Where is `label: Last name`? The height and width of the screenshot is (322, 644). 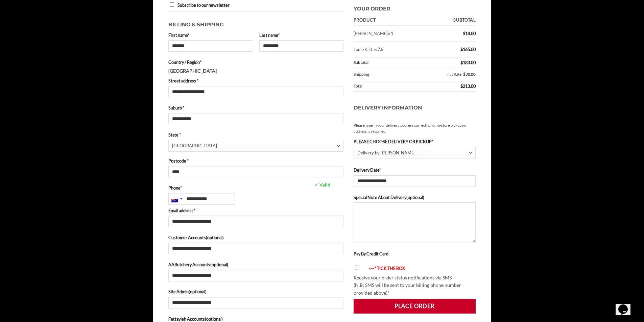
label: Last name is located at coordinates (301, 35).